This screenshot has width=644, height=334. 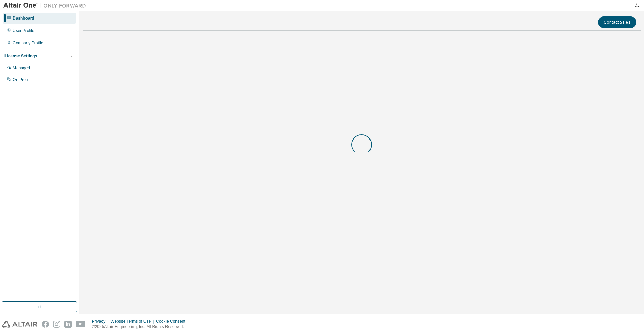 I want to click on img: altair_logo.svg, so click(x=19, y=324).